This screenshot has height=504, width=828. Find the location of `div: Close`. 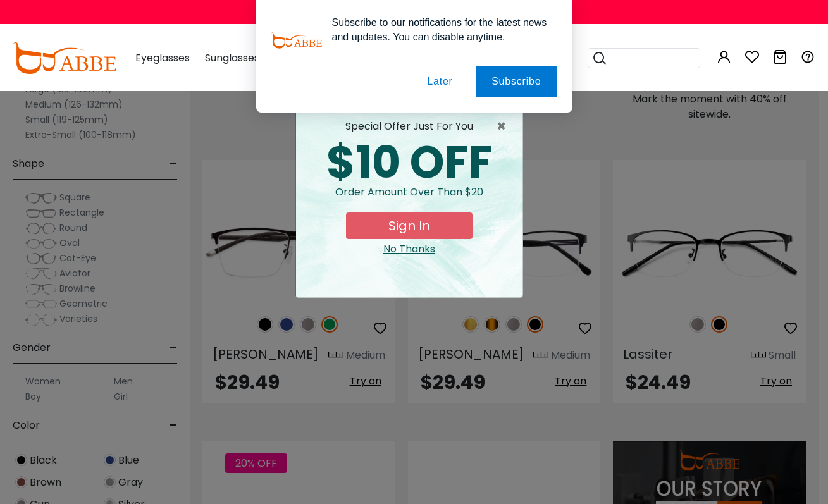

div: Close is located at coordinates (409, 249).